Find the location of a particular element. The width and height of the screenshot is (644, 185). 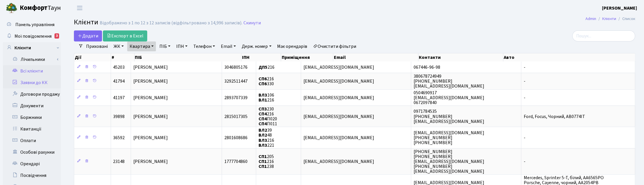

th: Приміщення is located at coordinates (307, 58).